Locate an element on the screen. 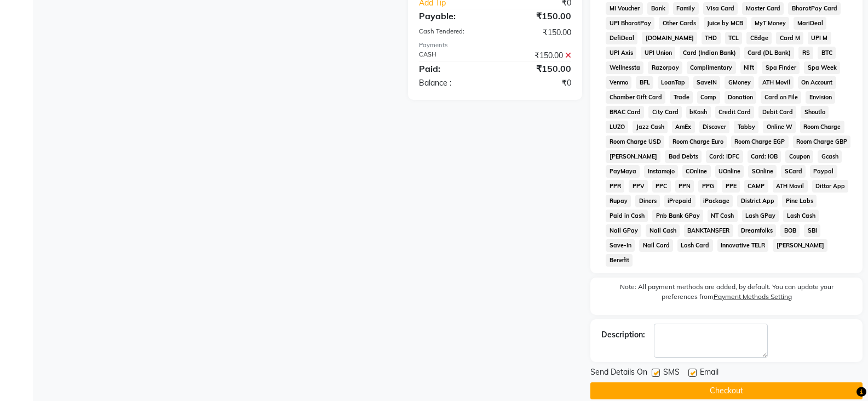 This screenshot has height=401, width=868. div: Description: is located at coordinates (623, 334).